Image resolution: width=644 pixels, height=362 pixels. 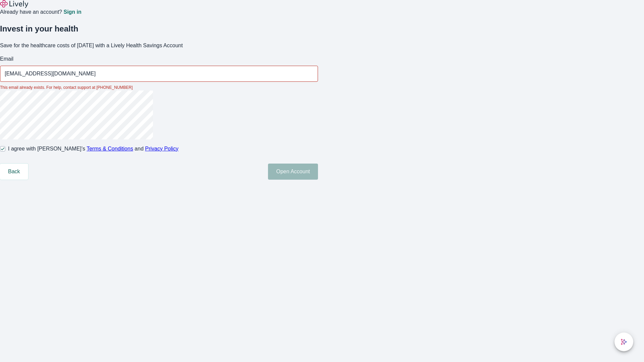 I want to click on div: Sign in, so click(x=72, y=12).